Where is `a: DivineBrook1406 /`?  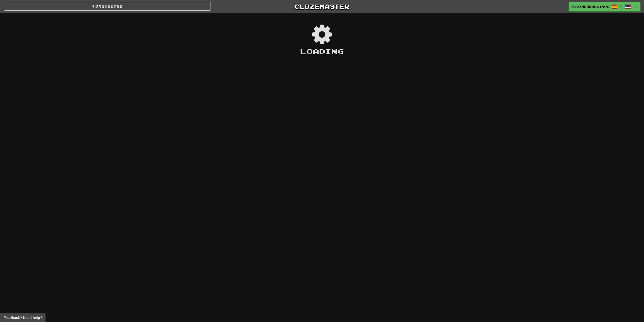
a: DivineBrook1406 / is located at coordinates (601, 6).